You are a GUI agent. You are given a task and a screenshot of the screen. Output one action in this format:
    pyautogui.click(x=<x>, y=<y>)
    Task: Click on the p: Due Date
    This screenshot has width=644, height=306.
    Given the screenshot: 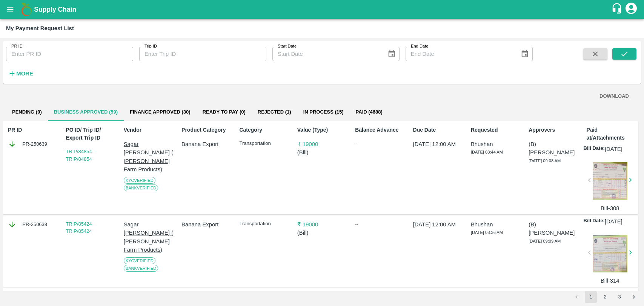 What is the action you would take?
    pyautogui.click(x=438, y=130)
    